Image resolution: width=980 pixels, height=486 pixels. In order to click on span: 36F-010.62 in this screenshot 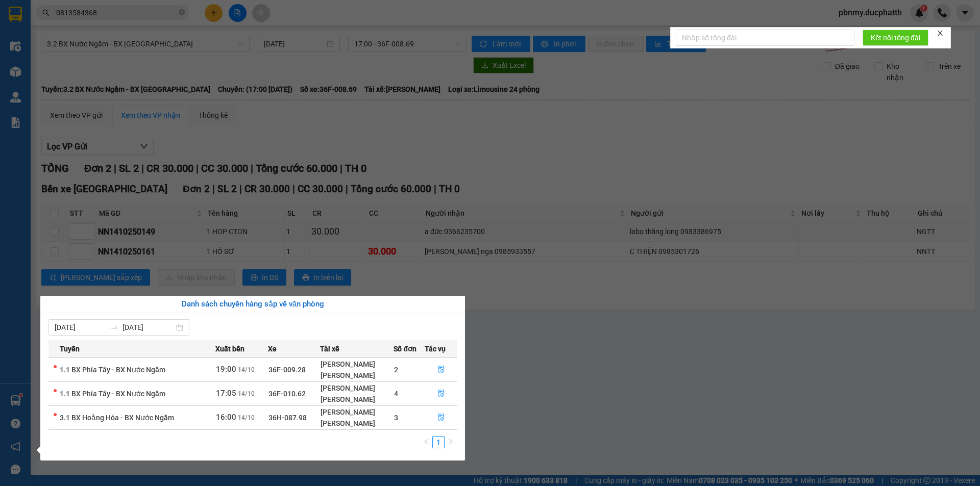, I will do `click(287, 394)`.